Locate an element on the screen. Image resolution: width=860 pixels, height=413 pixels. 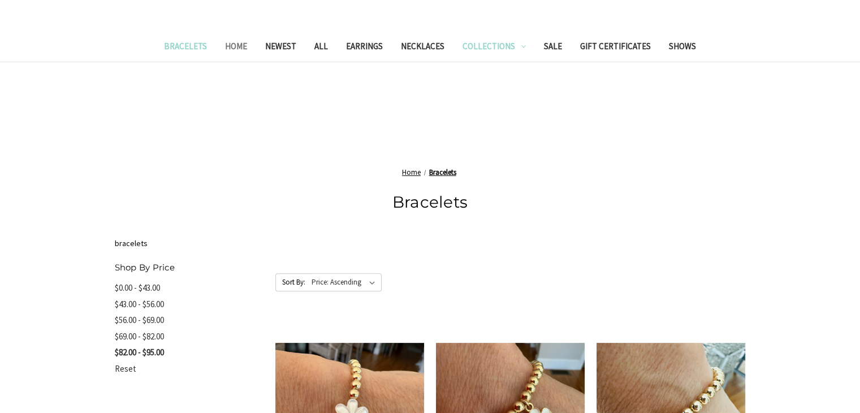
a: Reset is located at coordinates (189, 369).